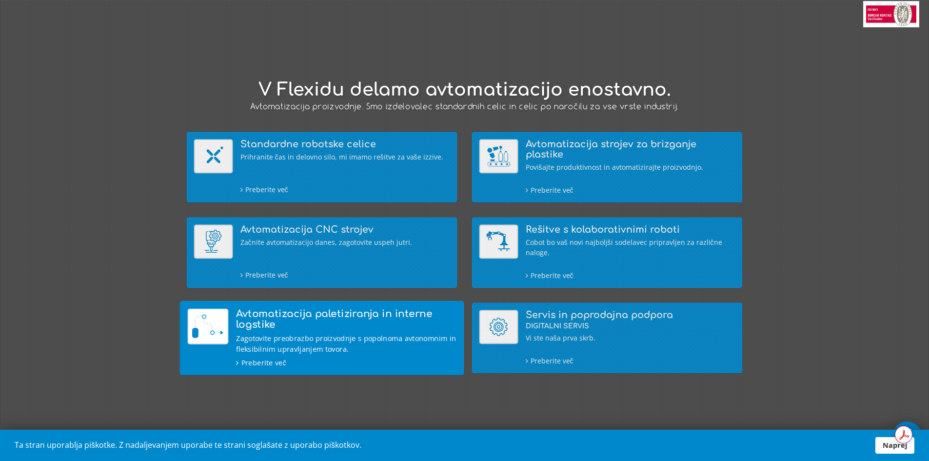 Image resolution: width=929 pixels, height=461 pixels. Describe the element at coordinates (557, 326) in the screenshot. I see `span: DIGITALNI SERVIS` at that location.